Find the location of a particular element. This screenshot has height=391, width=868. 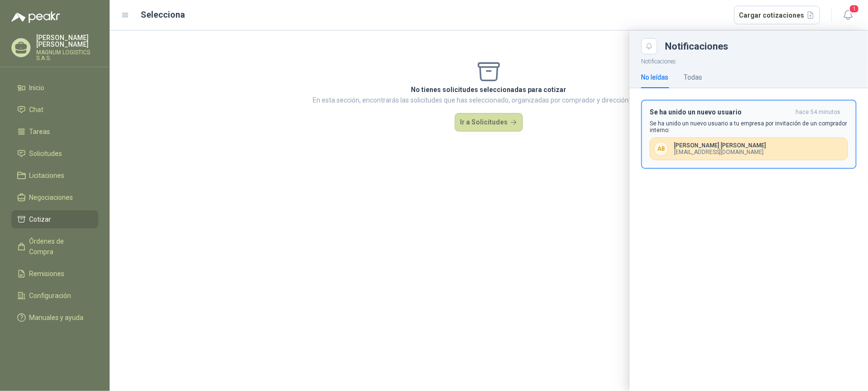

a: Licitaciones is located at coordinates (55, 176).